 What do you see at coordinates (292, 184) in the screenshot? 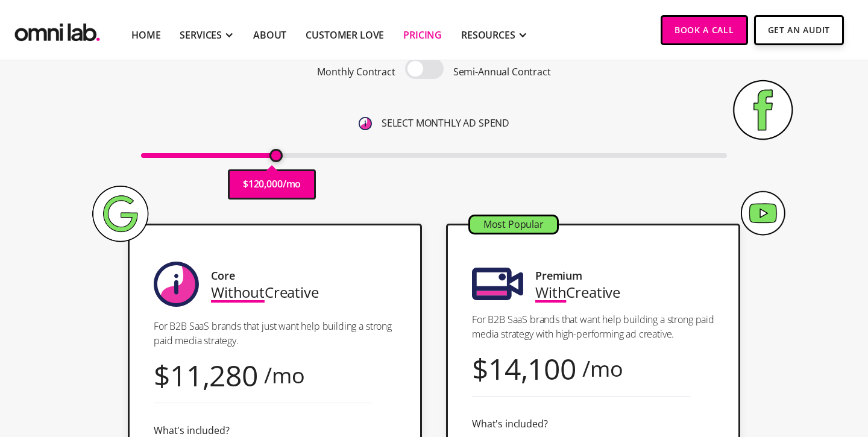
I see `p: /mo` at bounding box center [292, 184].